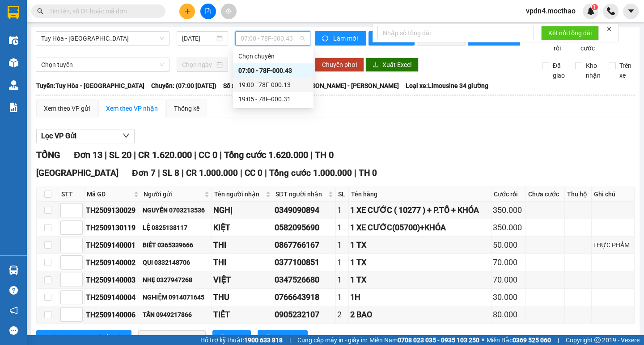 This screenshot has width=644, height=345. I want to click on span: caret-down, so click(631, 11).